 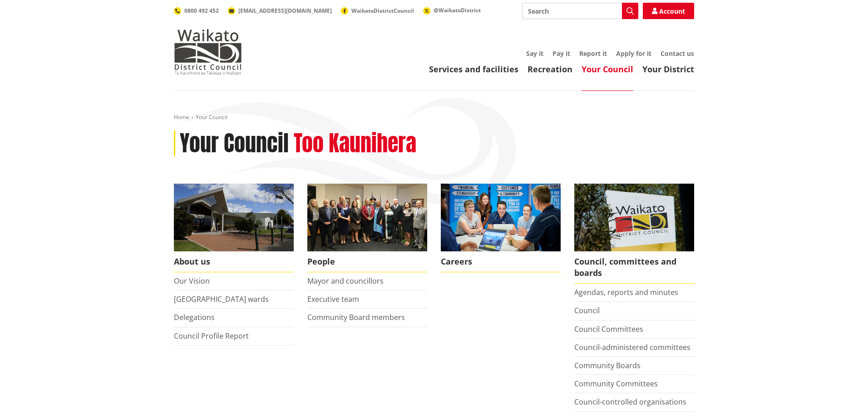 What do you see at coordinates (208, 51) in the screenshot?
I see `img: Waikato District Council - Te Kaunihera aa Takiwaa o Waikato` at bounding box center [208, 51].